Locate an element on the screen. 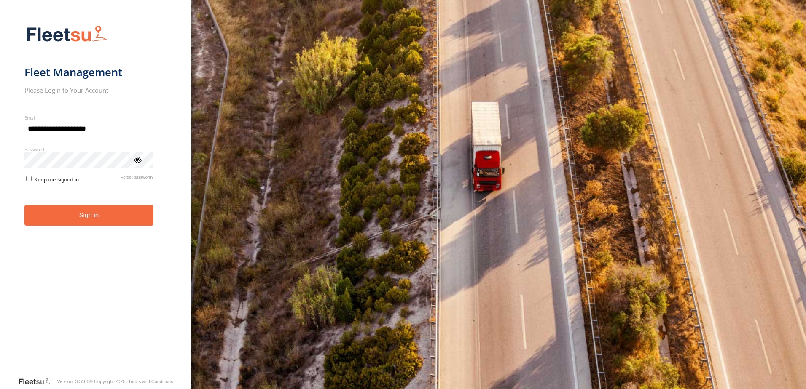  img: Fleetsu is located at coordinates (67, 34).